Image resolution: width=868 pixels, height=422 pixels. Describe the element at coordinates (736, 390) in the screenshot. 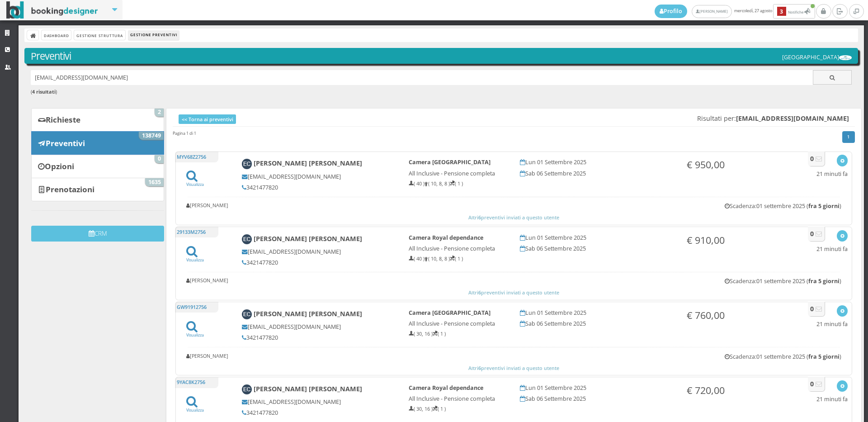

I see `h3: € 720,00` at that location.